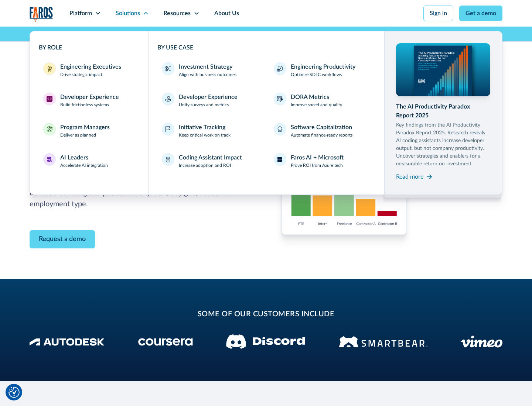  Describe the element at coordinates (266, 110) in the screenshot. I see `nav: Solutions` at that location.